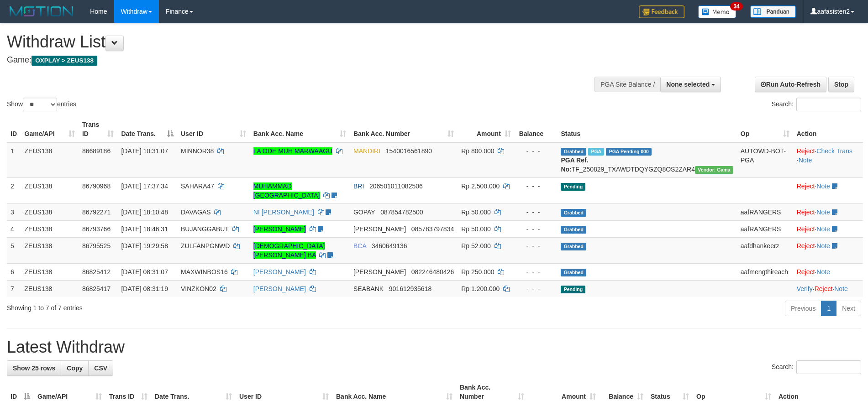 The image size is (868, 401). Describe the element at coordinates (96, 289) in the screenshot. I see `span: 86825417` at that location.